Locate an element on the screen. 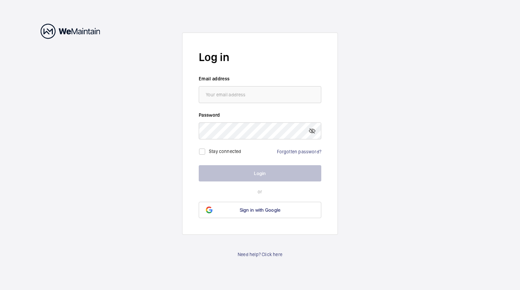 This screenshot has width=520, height=290. label: Password is located at coordinates (260, 115).